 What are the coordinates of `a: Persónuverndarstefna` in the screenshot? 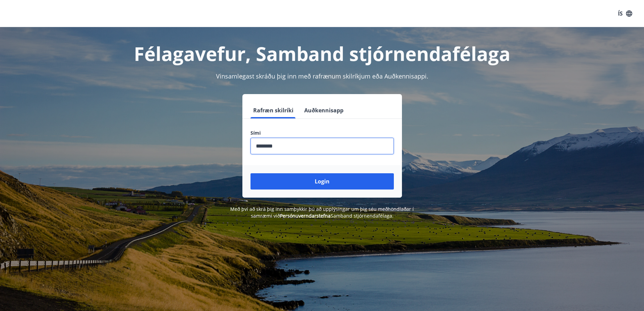 It's located at (305, 215).